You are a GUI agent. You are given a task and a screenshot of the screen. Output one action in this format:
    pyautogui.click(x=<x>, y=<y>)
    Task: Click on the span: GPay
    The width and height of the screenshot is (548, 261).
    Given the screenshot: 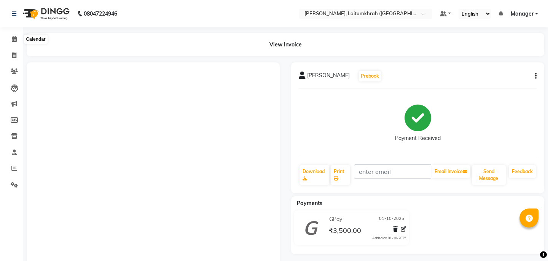 What is the action you would take?
    pyautogui.click(x=335, y=219)
    